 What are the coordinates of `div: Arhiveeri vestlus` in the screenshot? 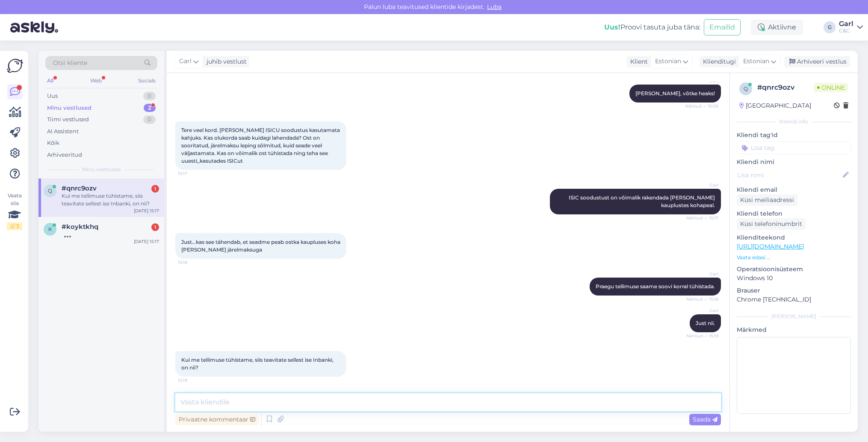 It's located at (817, 62).